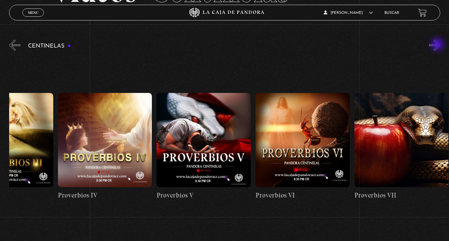 Image resolution: width=449 pixels, height=241 pixels. What do you see at coordinates (204, 195) in the screenshot?
I see `h4: Proverbios V` at bounding box center [204, 195].